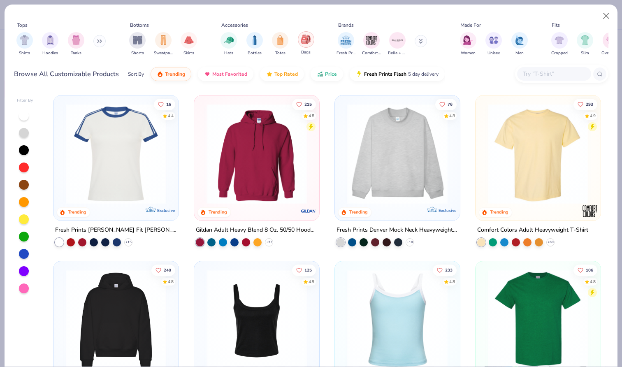 This screenshot has height=367, width=622. I want to click on span: Shirts, so click(24, 53).